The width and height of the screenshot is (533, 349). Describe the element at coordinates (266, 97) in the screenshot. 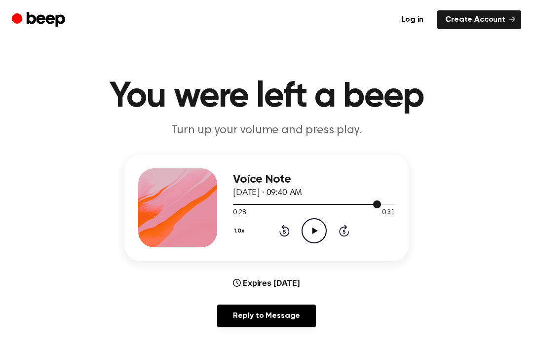

I see `h1: You were left a beep` at that location.